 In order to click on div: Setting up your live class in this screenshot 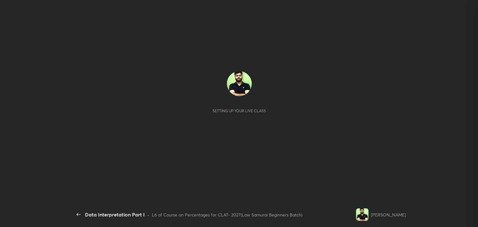, I will do `click(239, 111)`.